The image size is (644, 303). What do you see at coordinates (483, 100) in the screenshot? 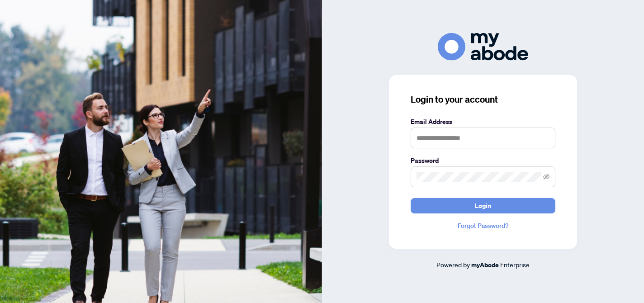
I see `h3: Login to your account` at bounding box center [483, 100].